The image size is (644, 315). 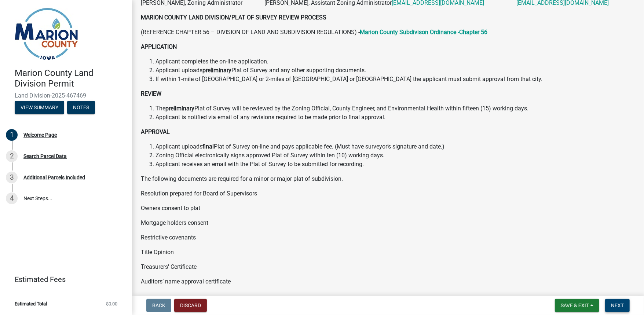 What do you see at coordinates (395, 108) in the screenshot?
I see `li: The Plat of Survey will be reviewed by the Zoning Official, County Engineer, and Environmental He...` at bounding box center [395, 108].